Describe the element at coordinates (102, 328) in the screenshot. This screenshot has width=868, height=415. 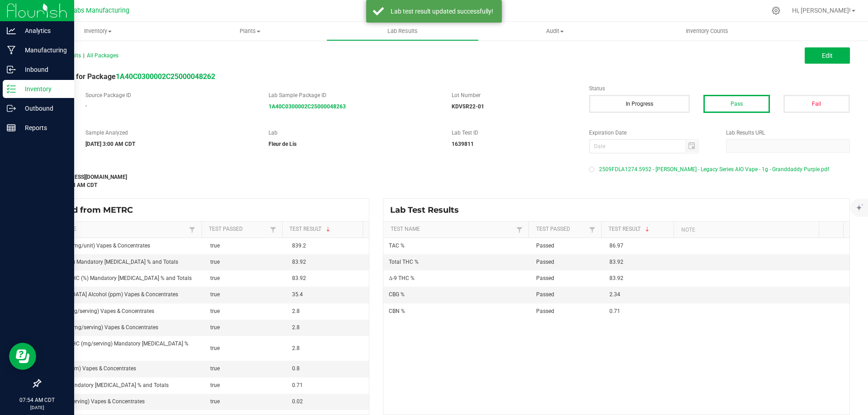
I see `span: Total THC (mg/serving) Vapes & Concentrates` at that location.